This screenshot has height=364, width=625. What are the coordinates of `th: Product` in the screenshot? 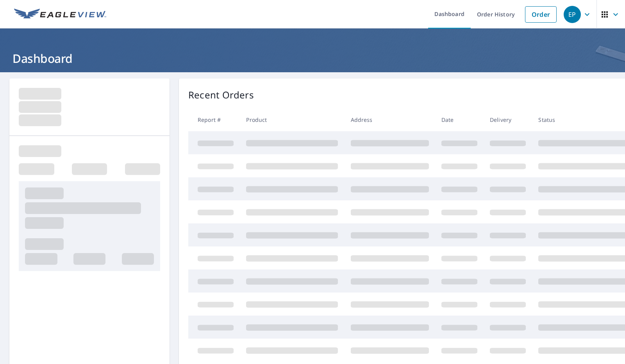 It's located at (292, 119).